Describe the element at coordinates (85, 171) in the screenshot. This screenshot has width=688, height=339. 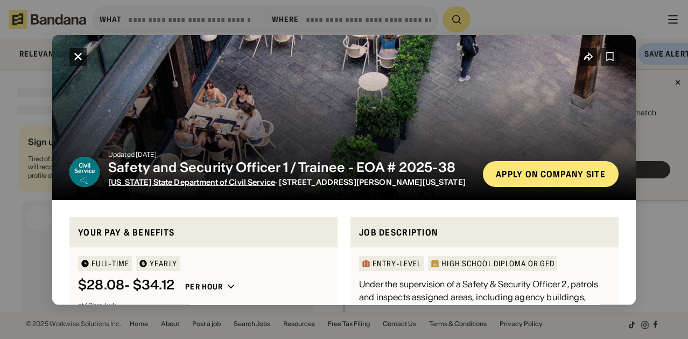
I see `img: New York State Department of Civil Service logo` at that location.